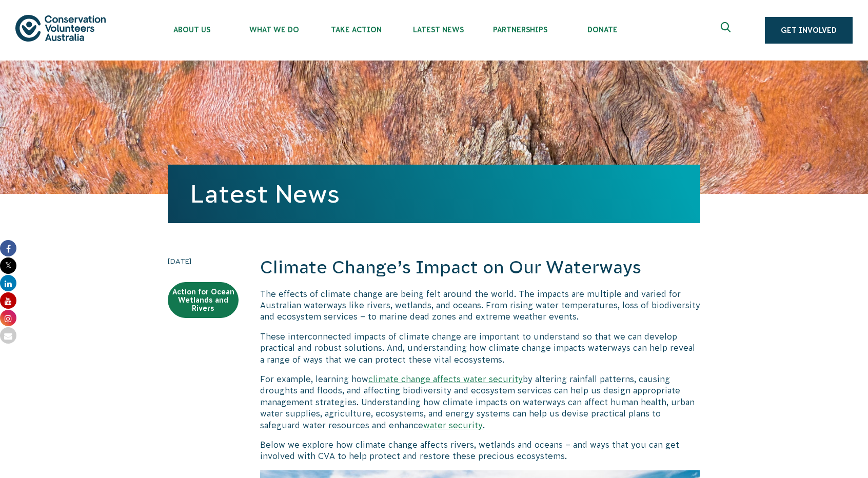  I want to click on a: Action for Ocean Wetlands and Rivers, so click(203, 300).